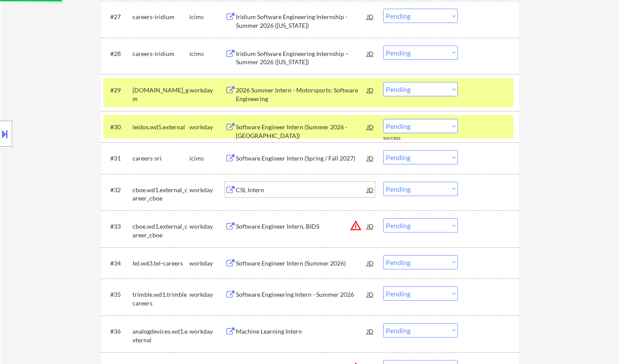 This screenshot has height=364, width=619. Describe the element at coordinates (301, 295) in the screenshot. I see `div: Software Engineering Intern - Summer 2026` at that location.